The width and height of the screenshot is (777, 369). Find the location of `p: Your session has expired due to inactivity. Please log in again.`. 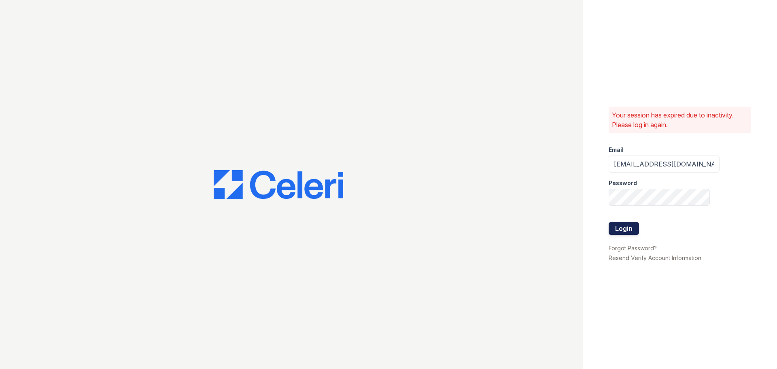

p: Your session has expired due to inactivity. Please log in again. is located at coordinates (680, 120).